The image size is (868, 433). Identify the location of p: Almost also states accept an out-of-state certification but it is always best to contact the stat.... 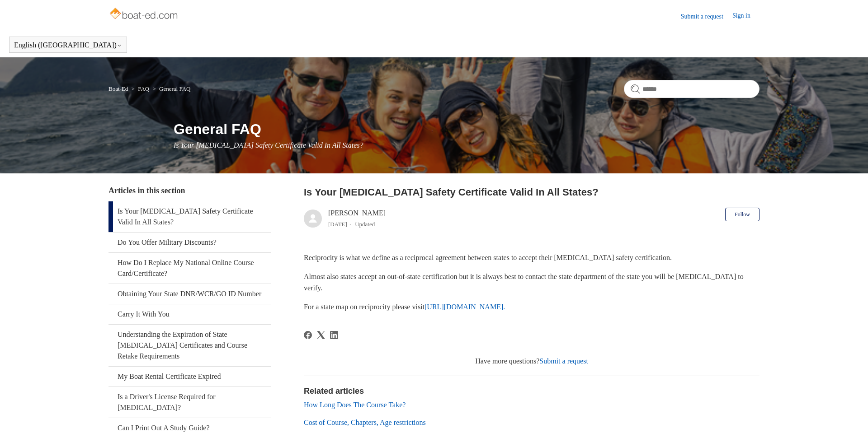
(531, 283).